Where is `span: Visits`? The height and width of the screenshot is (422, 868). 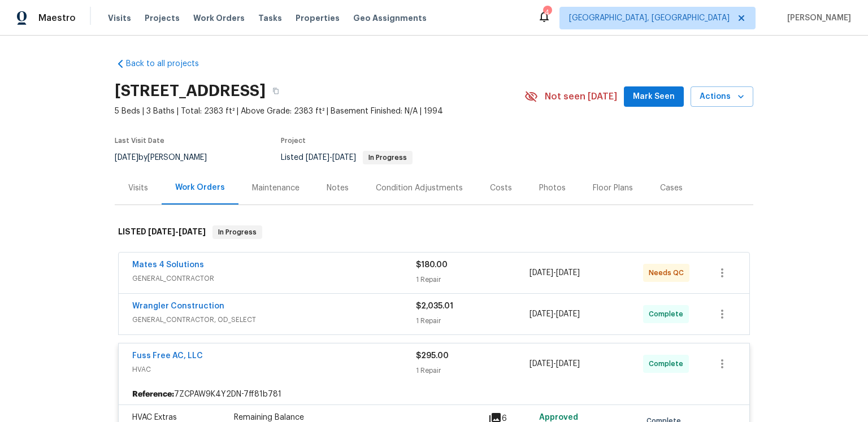 span: Visits is located at coordinates (119, 19).